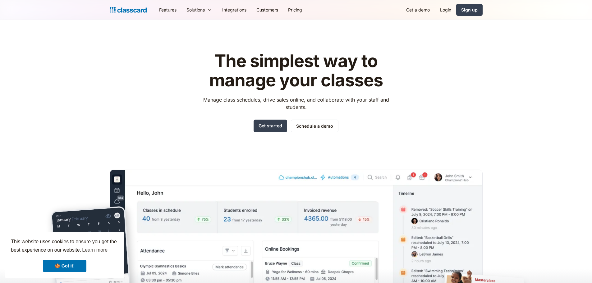  Describe the element at coordinates (168, 10) in the screenshot. I see `a: Features` at that location.